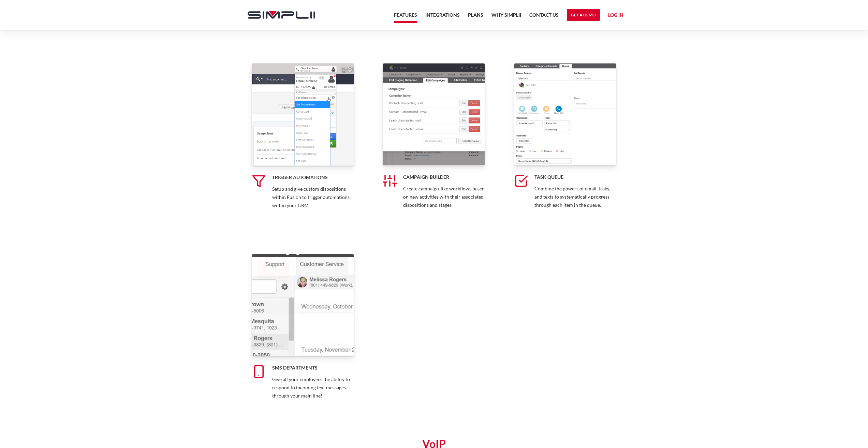 Image resolution: width=868 pixels, height=448 pixels. I want to click on a: Task QueueCombine the powers of email, tasks, and texts to systematically progress through each i..., so click(565, 144).